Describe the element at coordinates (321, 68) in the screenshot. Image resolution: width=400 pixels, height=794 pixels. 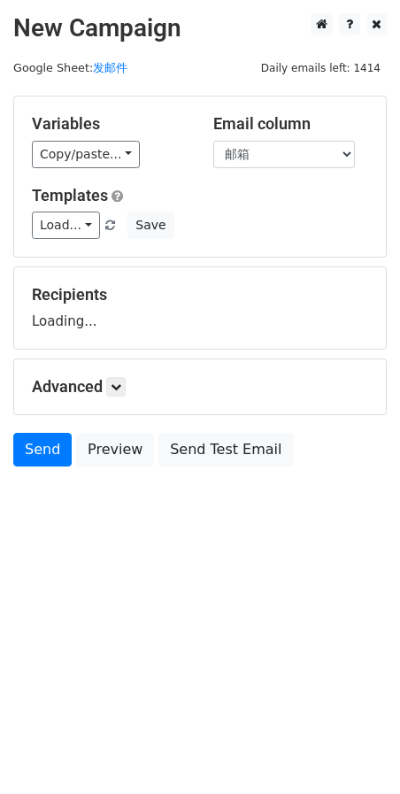
I see `span: Daily emails left: 1414` at that location.